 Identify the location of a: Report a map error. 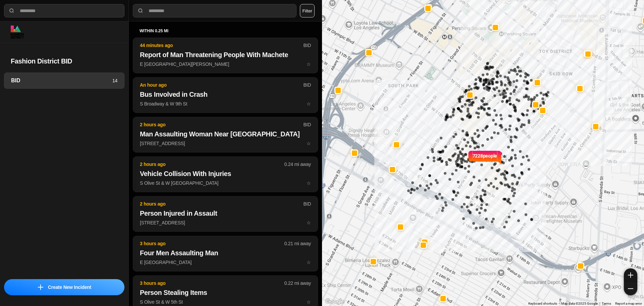
(629, 303).